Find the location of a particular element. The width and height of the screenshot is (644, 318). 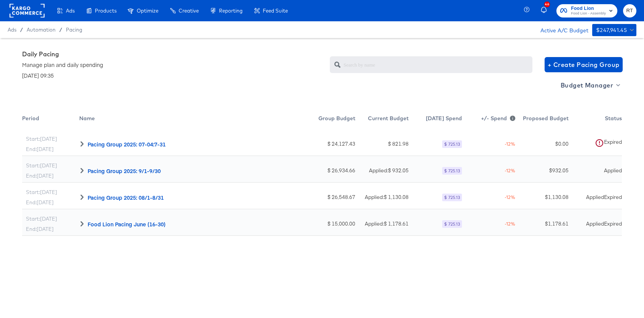

span: Food Lion is located at coordinates (588, 8).